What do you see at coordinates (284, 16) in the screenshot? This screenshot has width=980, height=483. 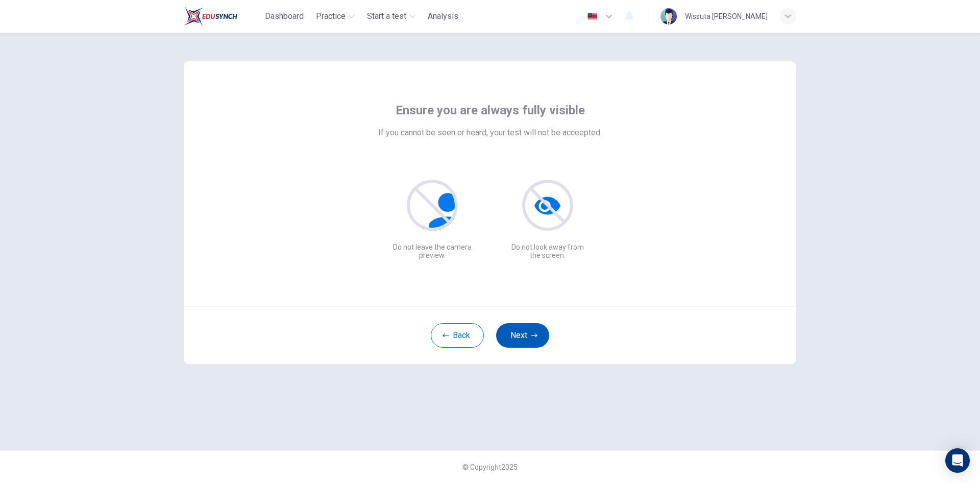 I see `a: Dashboard` at bounding box center [284, 16].